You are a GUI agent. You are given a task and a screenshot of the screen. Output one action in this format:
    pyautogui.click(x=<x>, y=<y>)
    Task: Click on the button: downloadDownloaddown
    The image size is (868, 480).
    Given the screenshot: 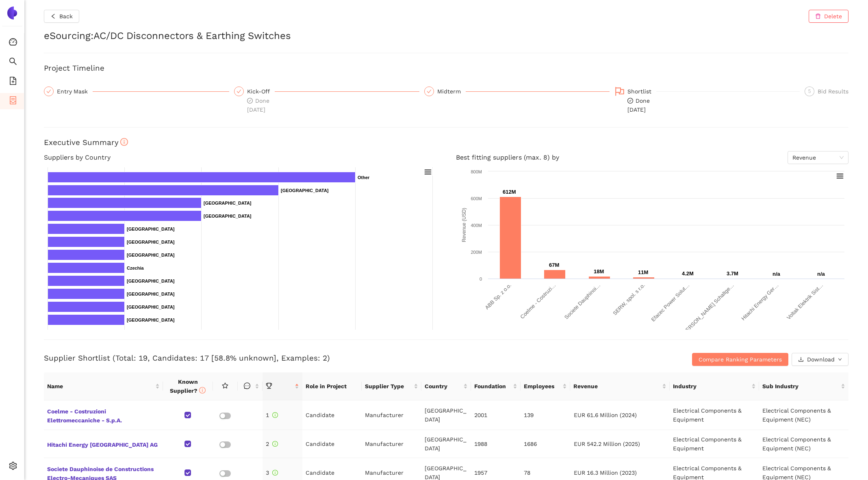 What is the action you would take?
    pyautogui.click(x=820, y=360)
    